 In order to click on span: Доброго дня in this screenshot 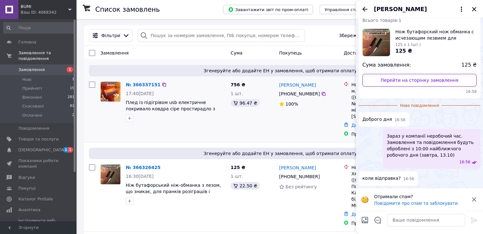, I will do `click(377, 119)`.